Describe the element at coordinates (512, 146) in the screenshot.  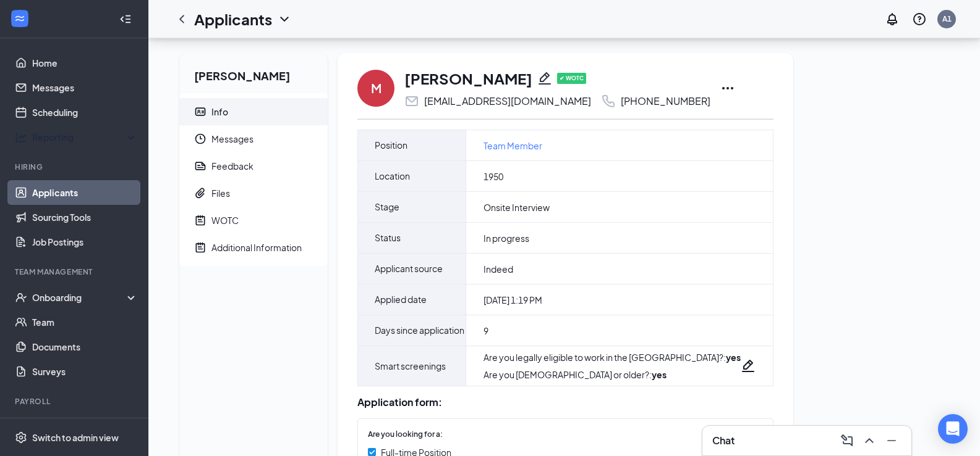
I see `a: Team Member` at that location.